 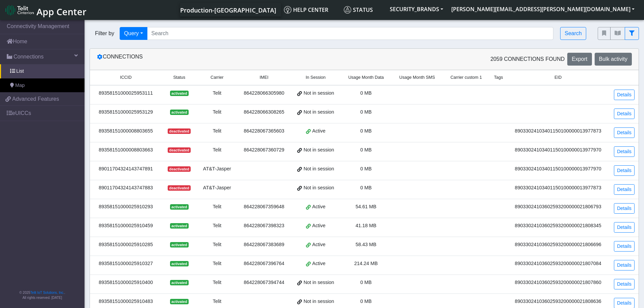 I want to click on span: Tags, so click(x=499, y=77).